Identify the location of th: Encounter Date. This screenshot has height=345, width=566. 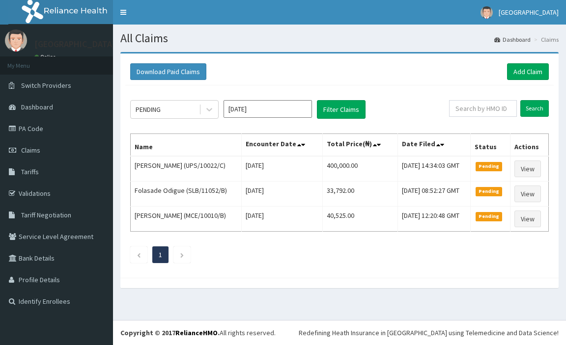
(281, 145).